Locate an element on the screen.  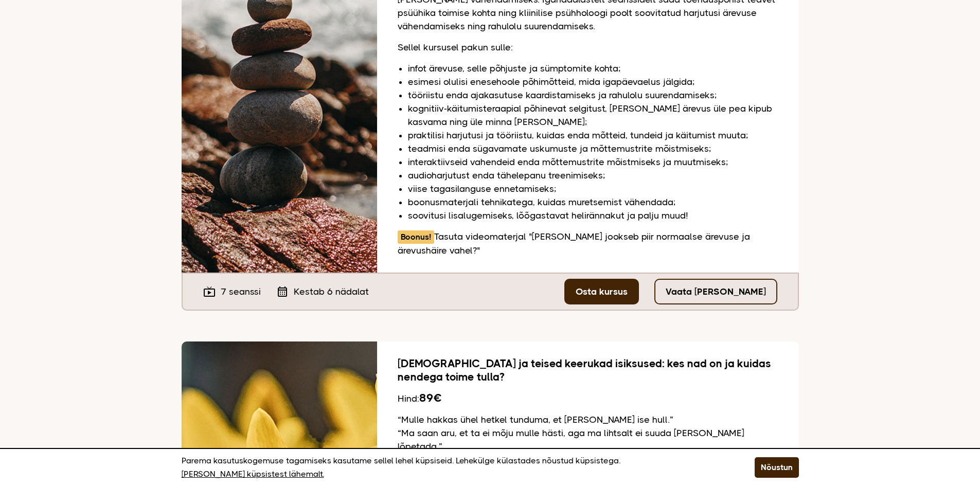
li: viise tagasilanguse ennetamiseks; is located at coordinates (593, 189).